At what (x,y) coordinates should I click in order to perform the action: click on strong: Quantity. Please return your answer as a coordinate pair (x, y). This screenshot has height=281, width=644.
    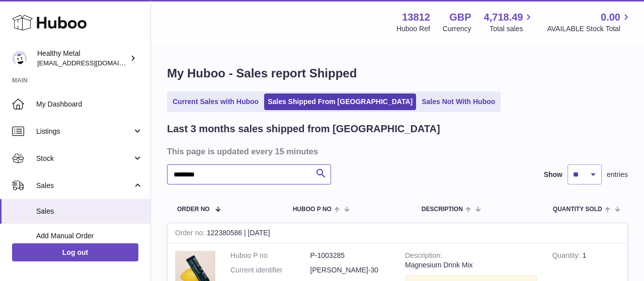
    Looking at the image, I should click on (567, 257).